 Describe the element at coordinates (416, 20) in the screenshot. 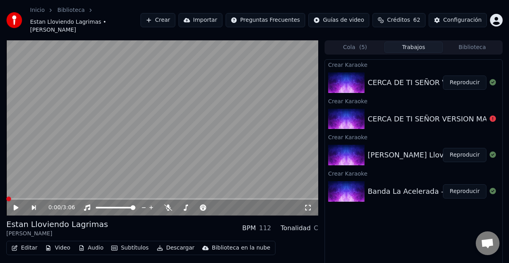

I see `span: 62` at that location.